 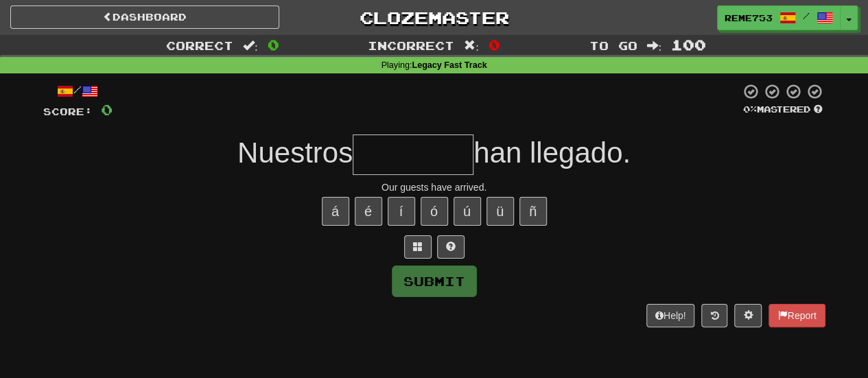 I want to click on span: Incorrect, so click(x=411, y=45).